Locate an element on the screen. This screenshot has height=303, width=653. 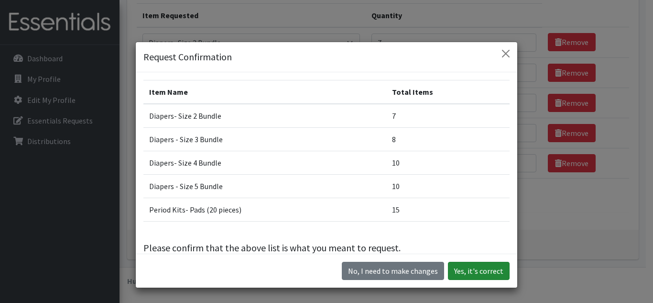
td: 15 is located at coordinates (448, 209).